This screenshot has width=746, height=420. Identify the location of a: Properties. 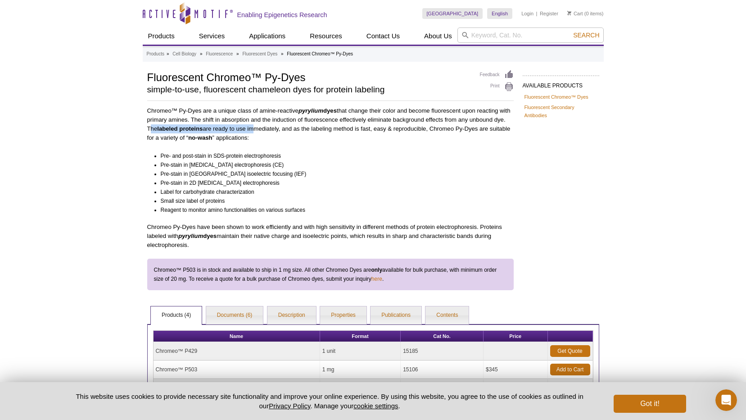
(343, 315).